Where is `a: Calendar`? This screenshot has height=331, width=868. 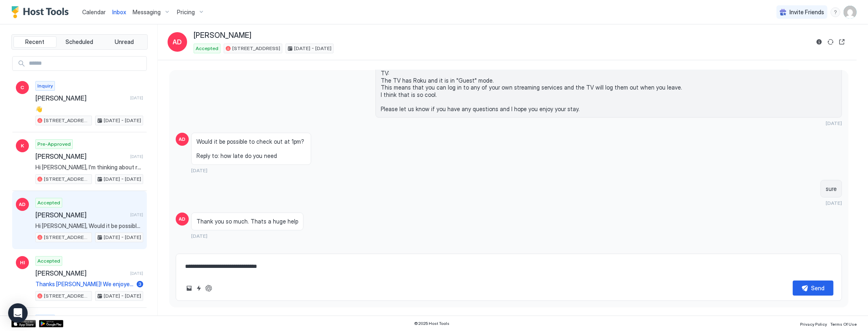 a: Calendar is located at coordinates (94, 12).